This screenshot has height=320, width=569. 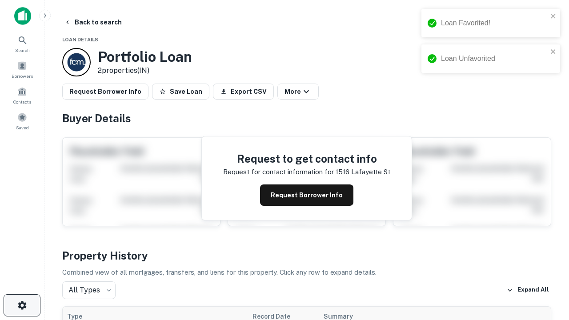 What do you see at coordinates (22, 95) in the screenshot?
I see `a: Contacts` at bounding box center [22, 95].